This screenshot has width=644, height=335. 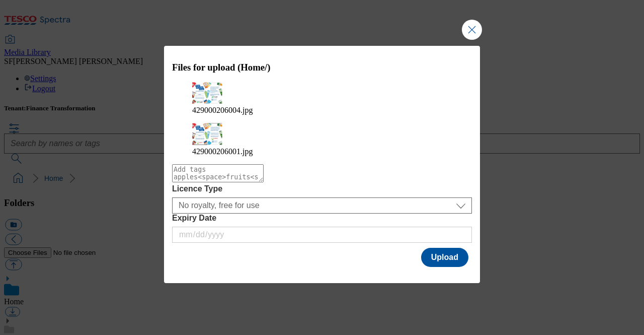 I want to click on div: Modal, so click(x=322, y=165).